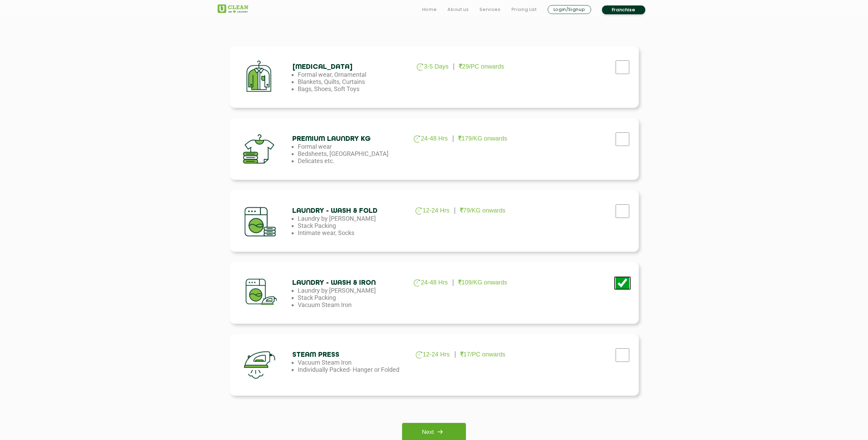  What do you see at coordinates (569, 9) in the screenshot?
I see `a: Login/Signup` at bounding box center [569, 9].